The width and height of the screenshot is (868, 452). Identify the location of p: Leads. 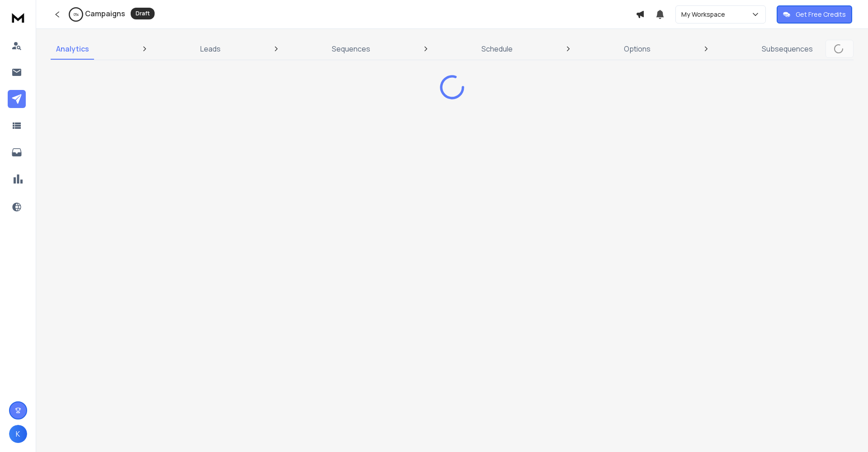
(210, 49).